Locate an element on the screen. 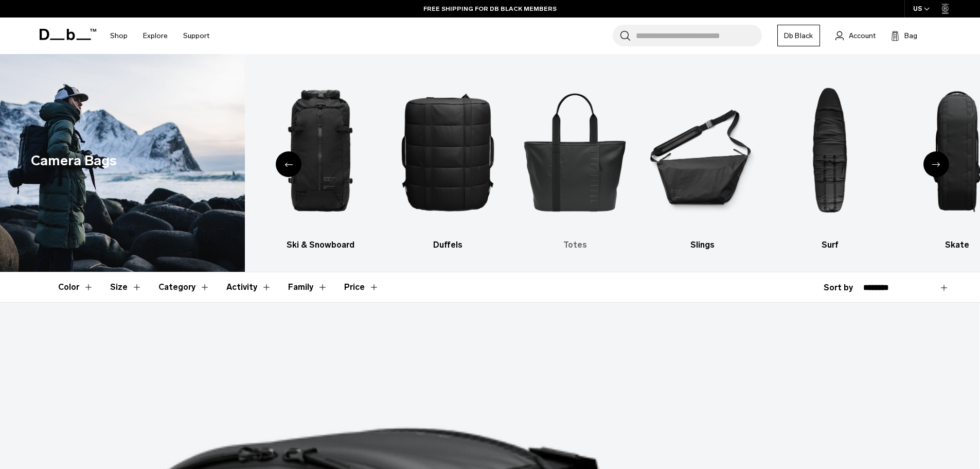  h3: Surf is located at coordinates (830, 245).